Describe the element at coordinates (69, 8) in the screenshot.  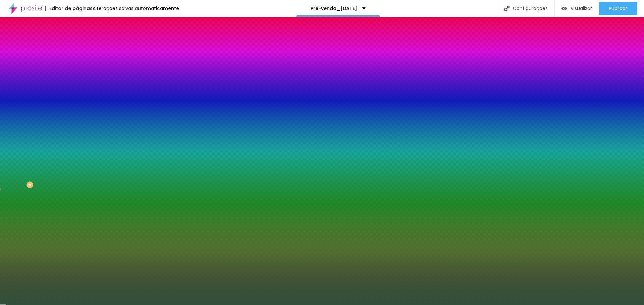
I see `div: Editor de páginas` at that location.